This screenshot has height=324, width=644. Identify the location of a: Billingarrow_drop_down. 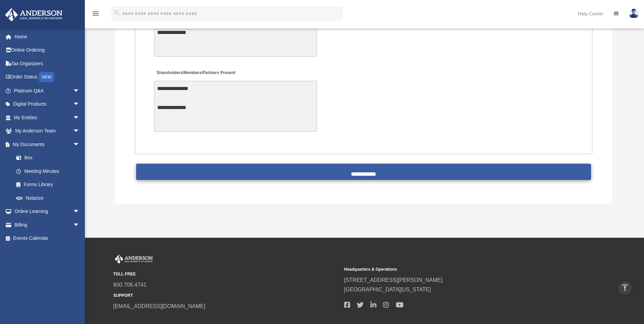
(47, 225).